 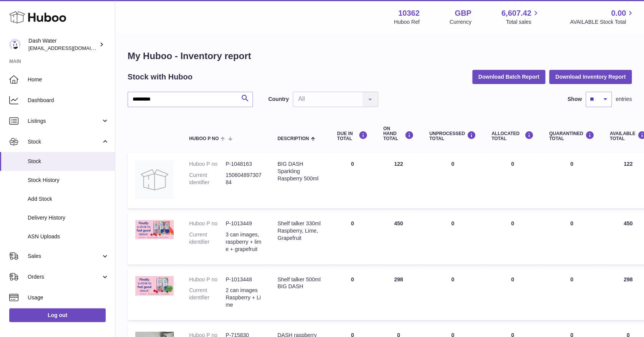 I want to click on div: BIG DASH Sparkling Raspberry 500ml, so click(x=299, y=171).